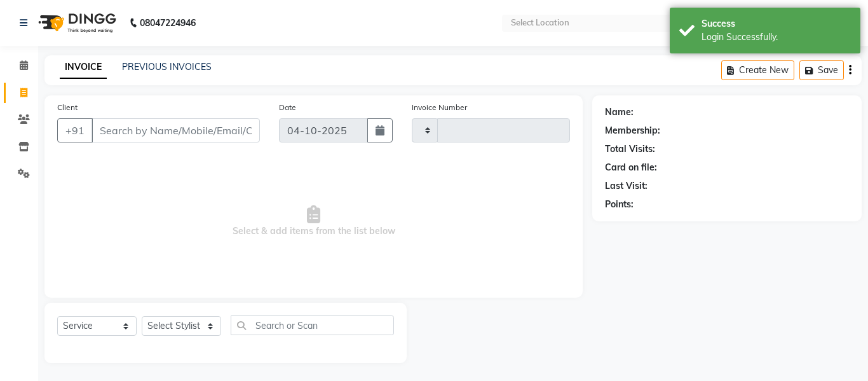 The image size is (868, 381). Describe the element at coordinates (776, 23) in the screenshot. I see `div: Success` at that location.